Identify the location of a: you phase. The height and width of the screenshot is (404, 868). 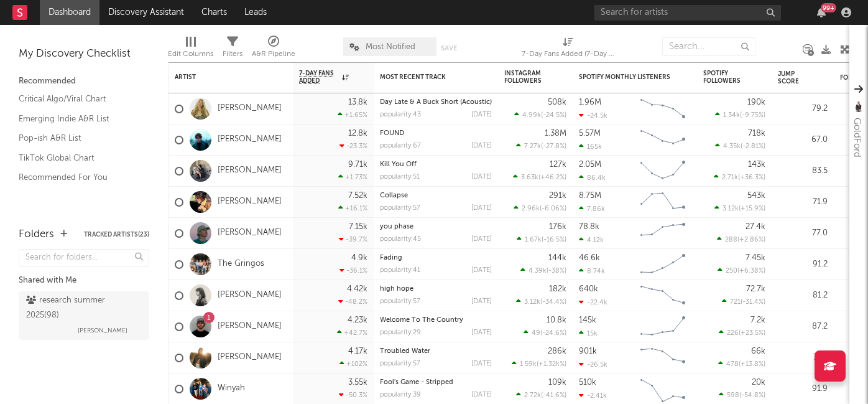
(396, 226).